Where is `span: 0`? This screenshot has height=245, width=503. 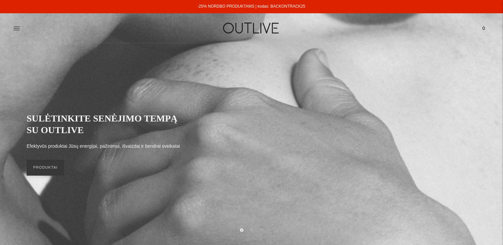 span: 0 is located at coordinates (484, 28).